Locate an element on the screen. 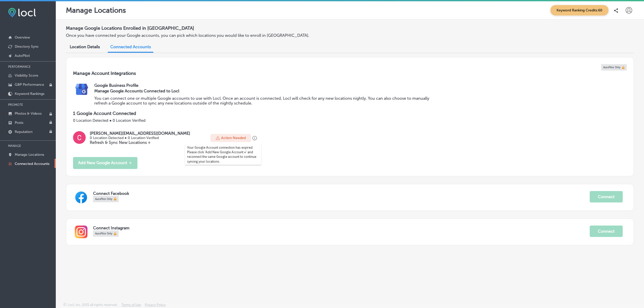 Image resolution: width=644 pixels, height=308 pixels. p: Photos & Videos is located at coordinates (28, 113).